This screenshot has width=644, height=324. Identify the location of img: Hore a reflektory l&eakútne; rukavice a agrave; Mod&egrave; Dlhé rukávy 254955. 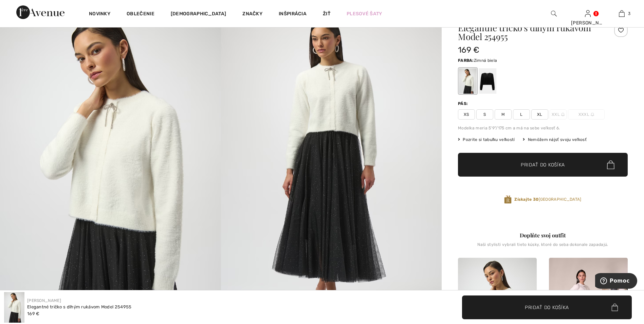
(14, 308).